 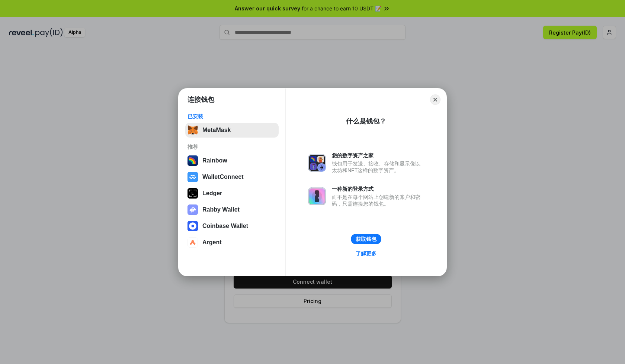 What do you see at coordinates (193, 130) in the screenshot?
I see `img: svg+xml,%3Csvg%20fill%3D%22none%22%20height%3D%2233%22%20viewBox%3D%220%200%2035%2033%22%20width%...` at bounding box center [193, 130].